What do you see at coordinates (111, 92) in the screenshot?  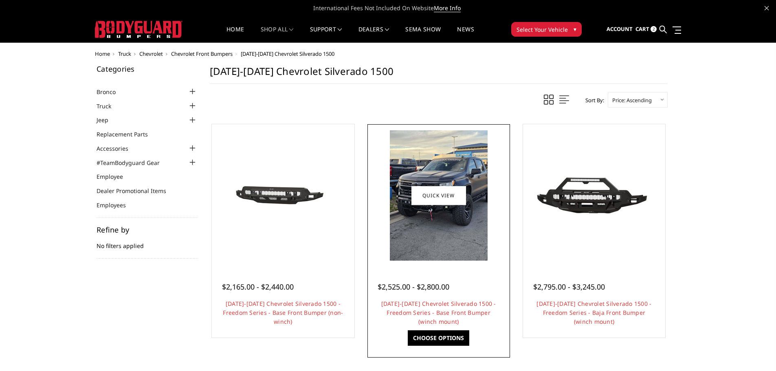 I see `a: Bronco` at bounding box center [111, 92].